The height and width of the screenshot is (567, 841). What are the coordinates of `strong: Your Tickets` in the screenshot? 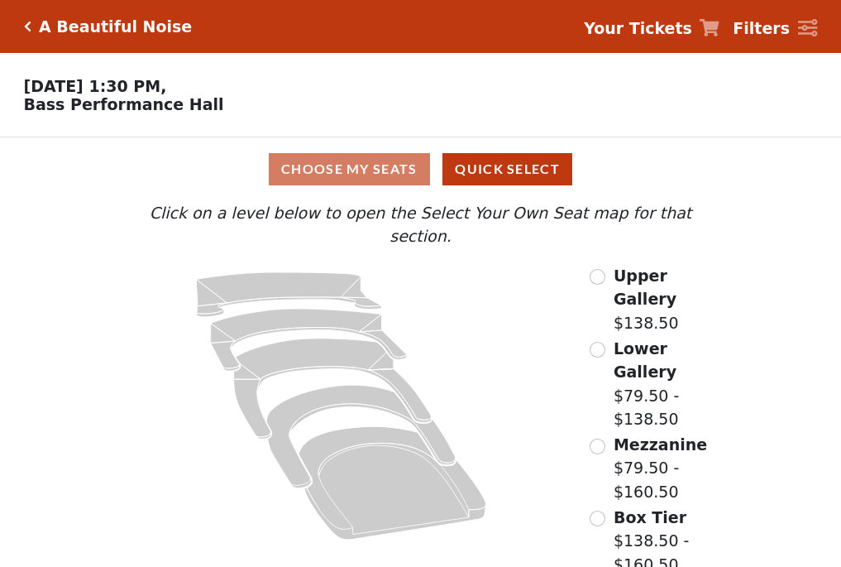 It's located at (638, 28).